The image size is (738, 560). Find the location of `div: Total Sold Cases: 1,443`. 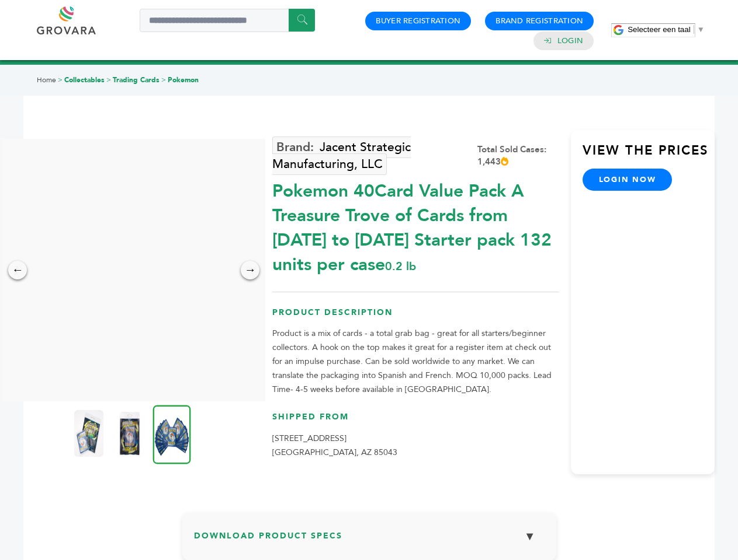

div: Total Sold Cases: 1,443 is located at coordinates (518, 156).